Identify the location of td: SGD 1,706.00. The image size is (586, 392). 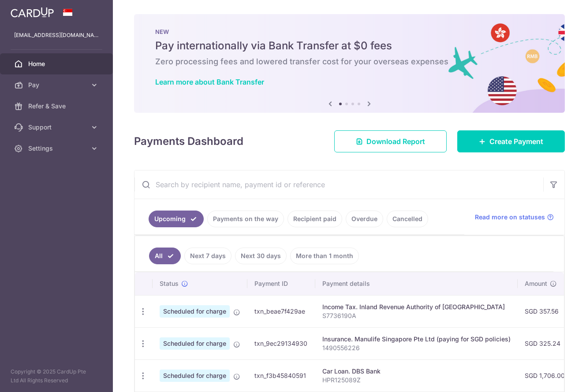
(545, 375).